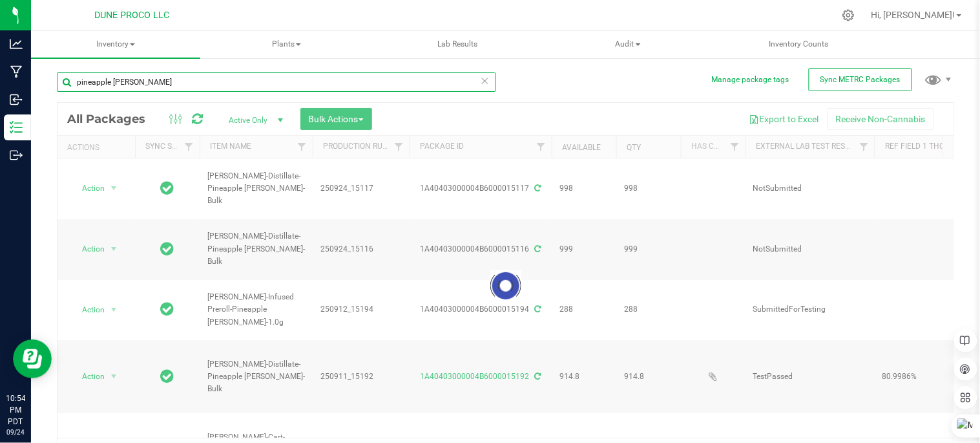 Image resolution: width=980 pixels, height=443 pixels. What do you see at coordinates (16, 44) in the screenshot?
I see `inline-svg: Analytics` at bounding box center [16, 44].